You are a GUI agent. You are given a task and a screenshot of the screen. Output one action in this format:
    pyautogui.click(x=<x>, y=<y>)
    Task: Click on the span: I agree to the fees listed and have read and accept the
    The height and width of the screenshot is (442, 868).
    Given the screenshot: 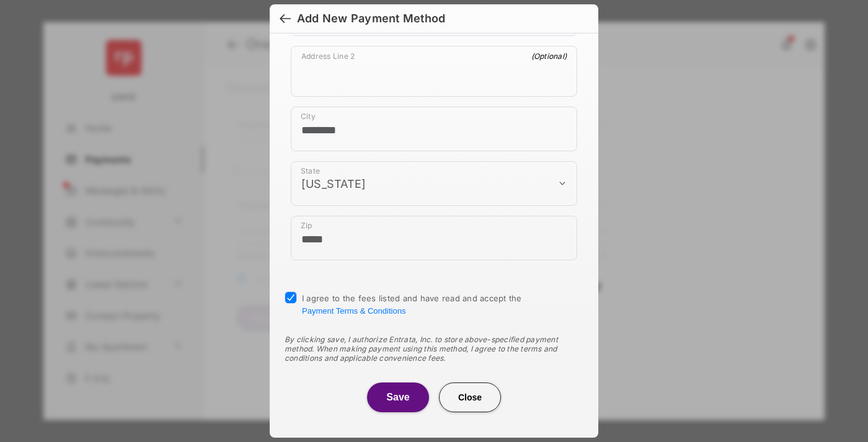 What is the action you would take?
    pyautogui.click(x=412, y=304)
    